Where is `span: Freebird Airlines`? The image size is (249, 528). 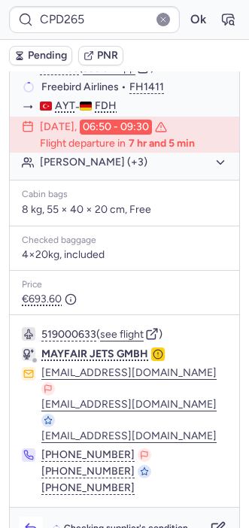 span: Freebird Airlines is located at coordinates (80, 87).